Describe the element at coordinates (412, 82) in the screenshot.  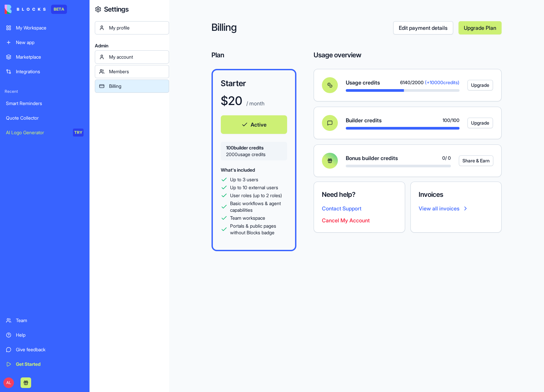
I see `span: 6140 / 2000` at that location.